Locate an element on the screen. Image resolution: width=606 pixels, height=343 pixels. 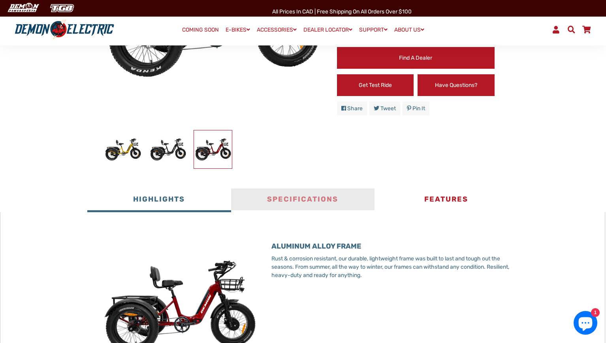
button: Highlights is located at coordinates (159, 200).